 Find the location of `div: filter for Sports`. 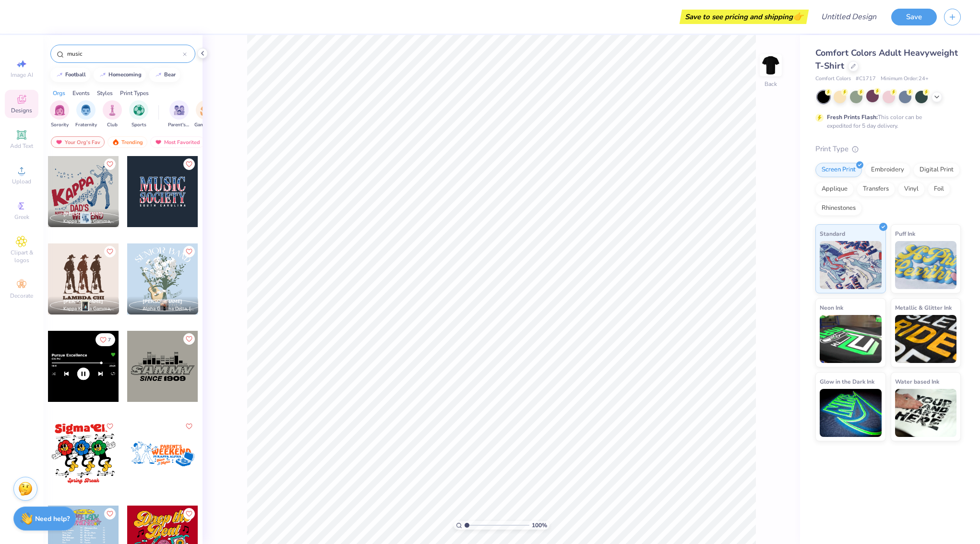

div: filter for Sports is located at coordinates (139, 114).